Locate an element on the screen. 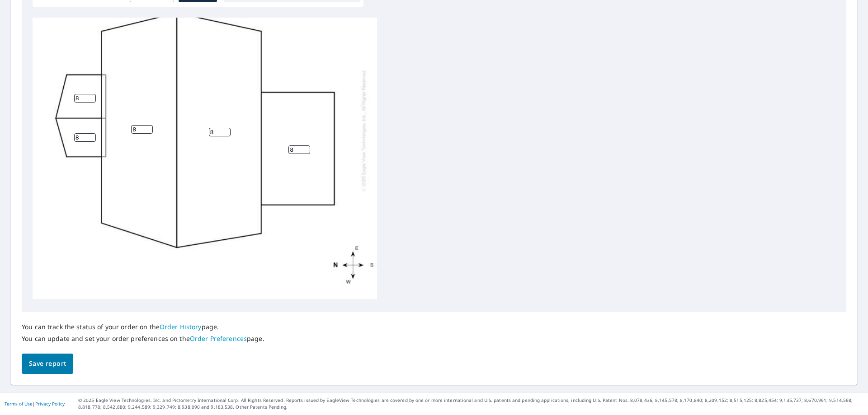 Image resolution: width=868 pixels, height=415 pixels. p: You can update and set your order preferences on the page. is located at coordinates (143, 339).